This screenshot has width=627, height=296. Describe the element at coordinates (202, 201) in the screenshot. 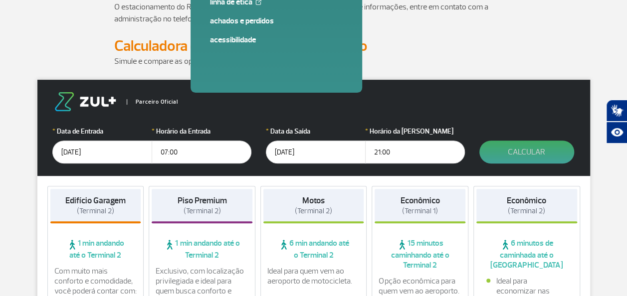

I see `strong: Piso Premium` at that location.